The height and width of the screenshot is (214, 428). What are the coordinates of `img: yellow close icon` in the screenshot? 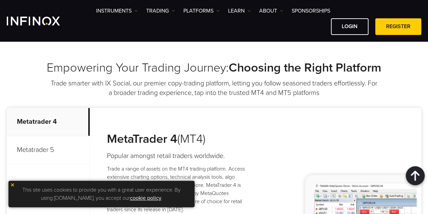 It's located at (13, 184).